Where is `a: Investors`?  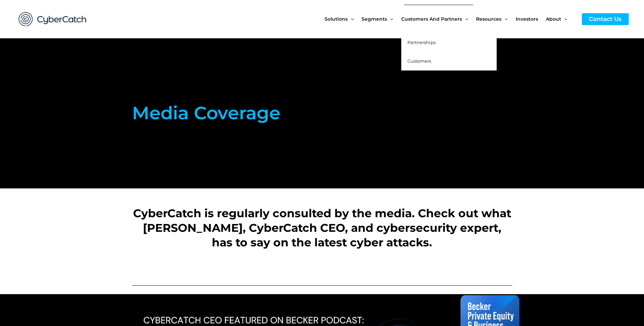 a: Investors is located at coordinates (531, 19).